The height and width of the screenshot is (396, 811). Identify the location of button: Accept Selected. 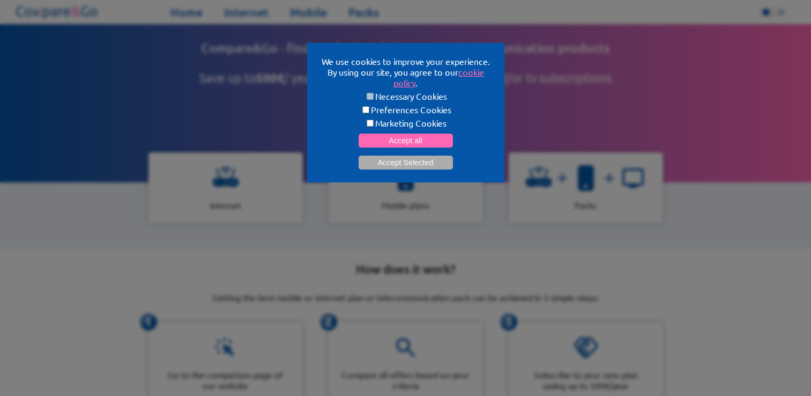
(406, 162).